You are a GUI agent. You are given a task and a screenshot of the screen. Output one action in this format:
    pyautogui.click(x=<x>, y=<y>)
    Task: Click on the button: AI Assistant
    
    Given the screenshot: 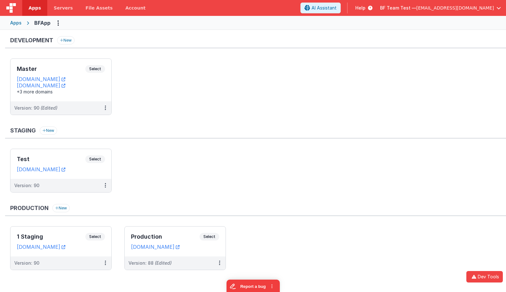 What is the action you would take?
    pyautogui.click(x=320, y=8)
    